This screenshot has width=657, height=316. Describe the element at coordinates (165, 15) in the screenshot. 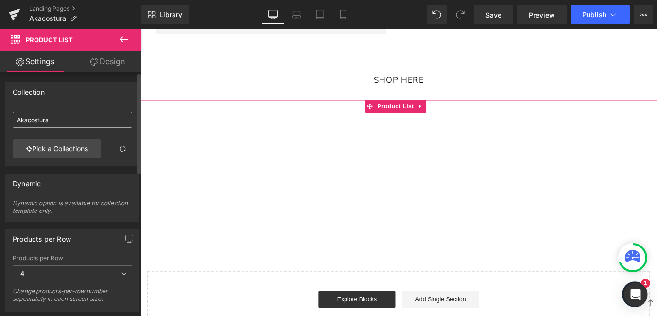

I see `a: New Library` at that location.